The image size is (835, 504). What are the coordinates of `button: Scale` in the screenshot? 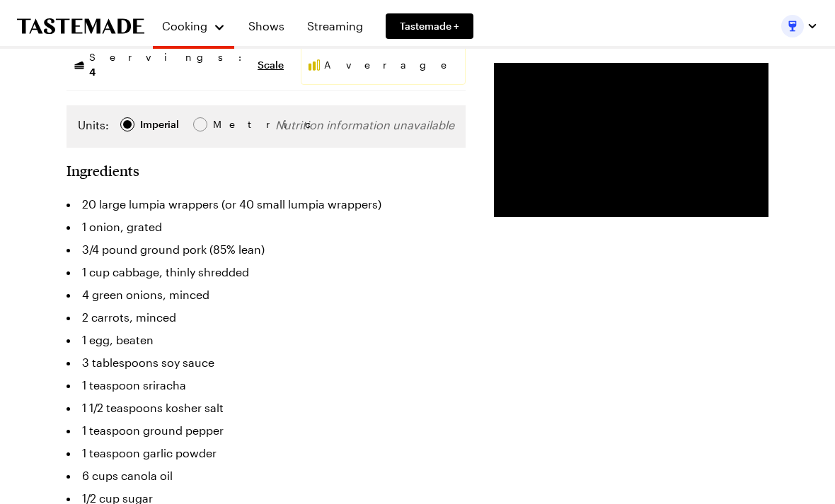 It's located at (270, 58).